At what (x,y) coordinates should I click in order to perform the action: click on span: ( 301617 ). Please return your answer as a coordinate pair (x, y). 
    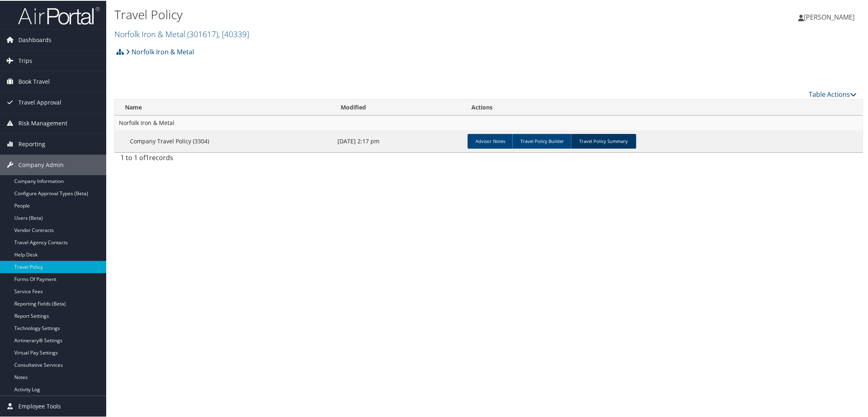
    Looking at the image, I should click on (203, 33).